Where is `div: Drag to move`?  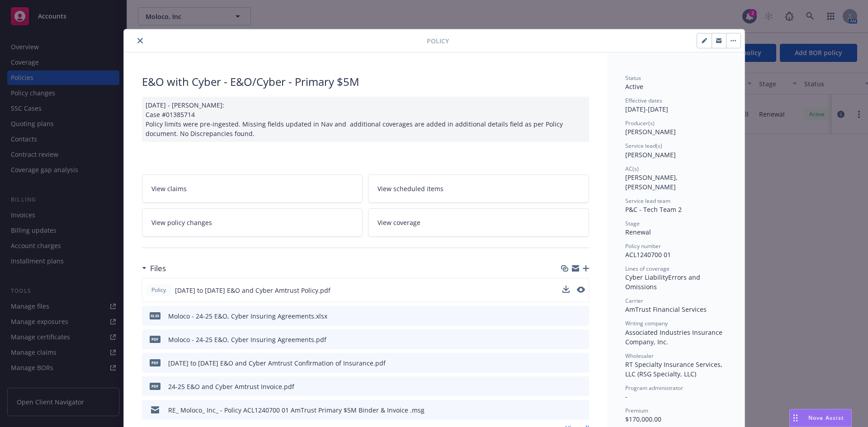 div: Drag to move is located at coordinates (795, 418).